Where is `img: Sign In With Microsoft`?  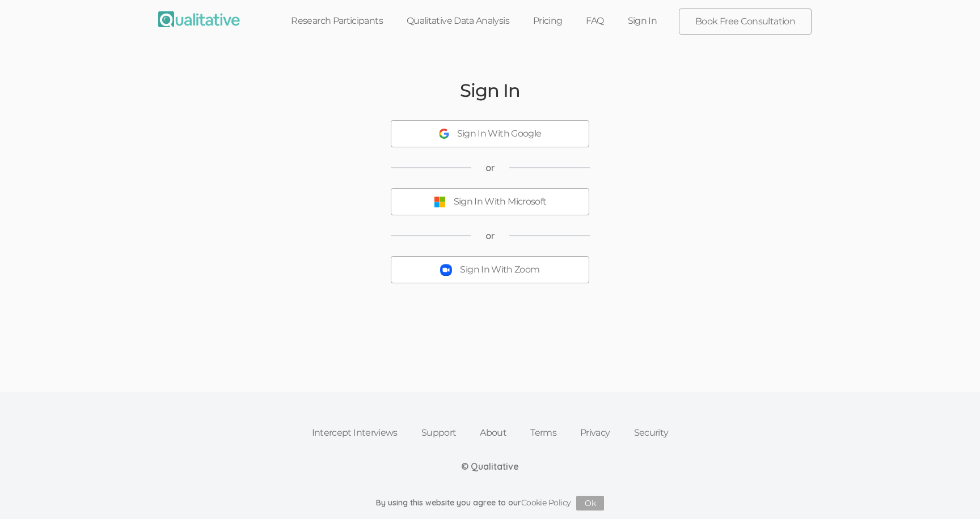
img: Sign In With Microsoft is located at coordinates (439, 201).